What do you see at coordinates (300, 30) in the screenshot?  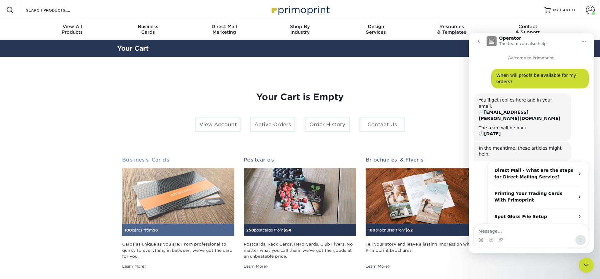 I see `a: Shop ByIndustry` at bounding box center [300, 30].